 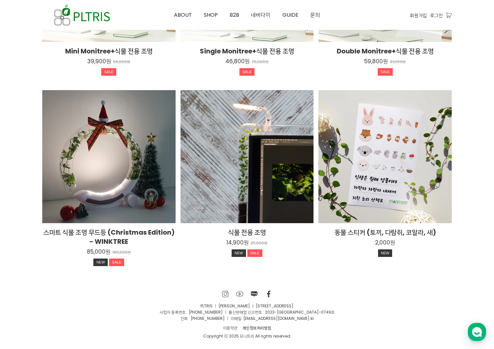 What do you see at coordinates (237, 242) in the screenshot?
I see `p: 14,900원` at bounding box center [237, 242].